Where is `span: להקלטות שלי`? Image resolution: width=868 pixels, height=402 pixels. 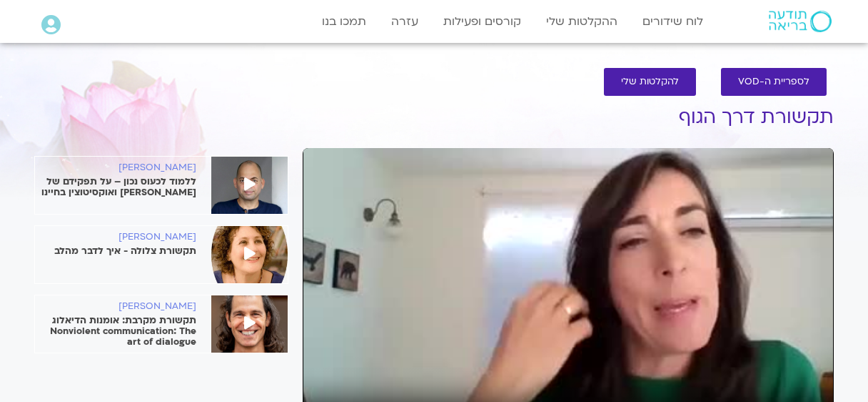 span: להקלטות שלי is located at coordinates (650, 81).